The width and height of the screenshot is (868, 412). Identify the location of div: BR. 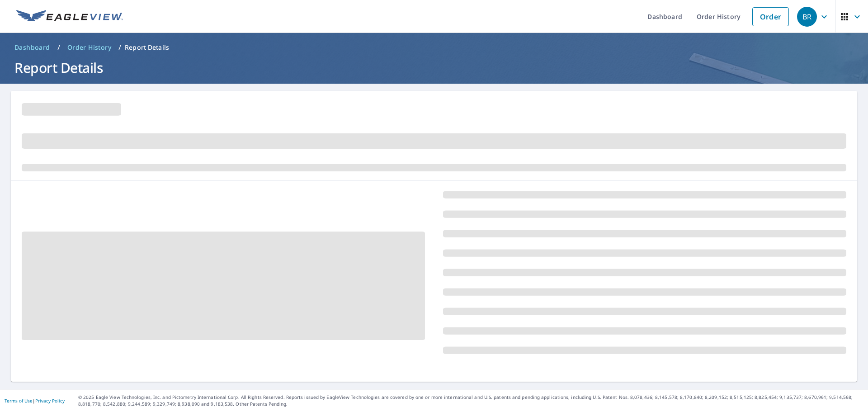
(807, 17).